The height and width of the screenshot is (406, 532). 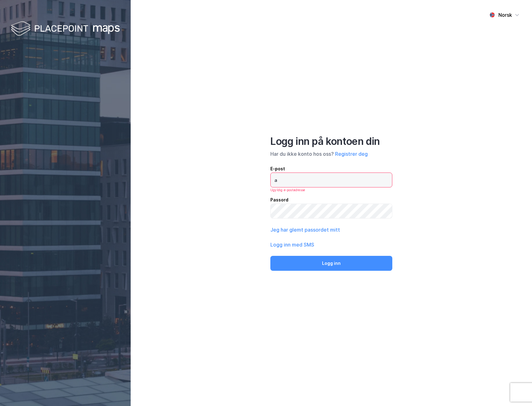 I want to click on div: Kontrollprogram for chat, so click(x=516, y=391).